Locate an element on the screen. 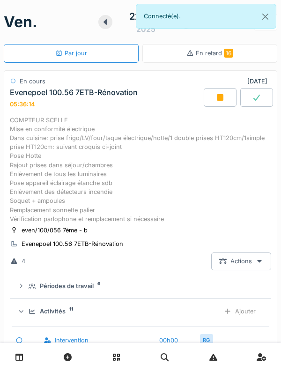 The width and height of the screenshot is (281, 371). div: 00h00 is located at coordinates (178, 340).